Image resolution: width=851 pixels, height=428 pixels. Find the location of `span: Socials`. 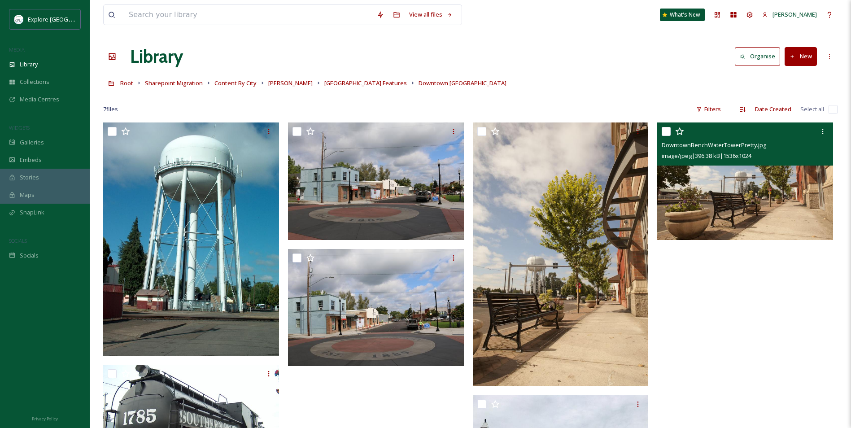

span: Socials is located at coordinates (29, 255).